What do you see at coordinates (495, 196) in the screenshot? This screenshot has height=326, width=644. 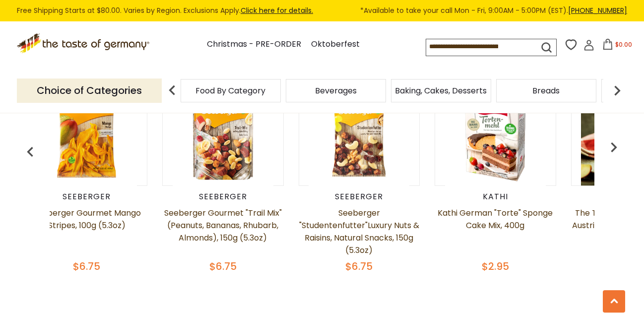 I see `div: Kathi` at bounding box center [495, 196].